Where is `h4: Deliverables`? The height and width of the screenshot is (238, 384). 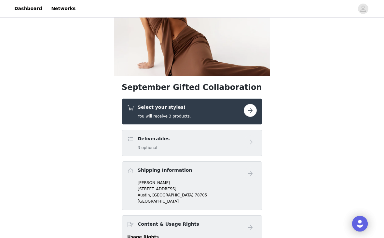
h4: Deliverables is located at coordinates (153, 139).